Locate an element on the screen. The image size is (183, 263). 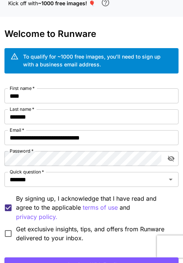
p: By signing up, I acknowledge that I have read and agree to the applicable and is located at coordinates (94, 208).